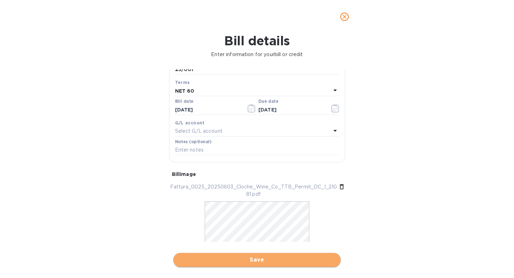 The width and height of the screenshot is (514, 278). Describe the element at coordinates (257, 41) in the screenshot. I see `h1: Bill details` at that location.